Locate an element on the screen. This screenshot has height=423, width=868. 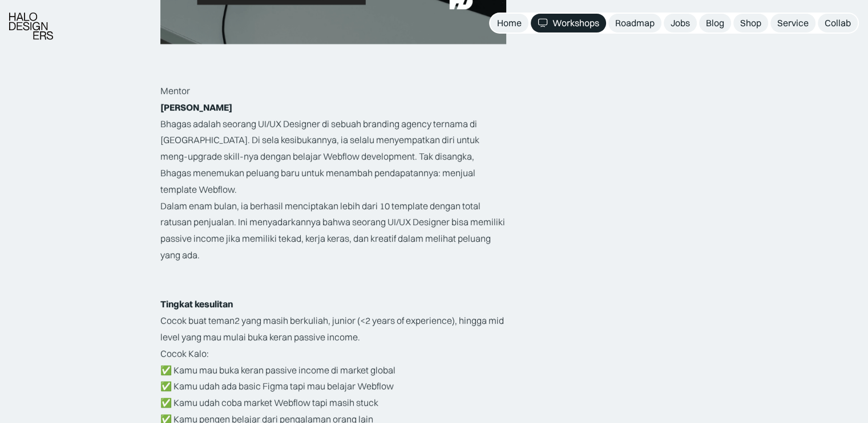
p: Dalam enam bulan, ia berhasil menciptakan lebih dari 10 template dengan total ratusan penjualan. ... is located at coordinates (333, 230).